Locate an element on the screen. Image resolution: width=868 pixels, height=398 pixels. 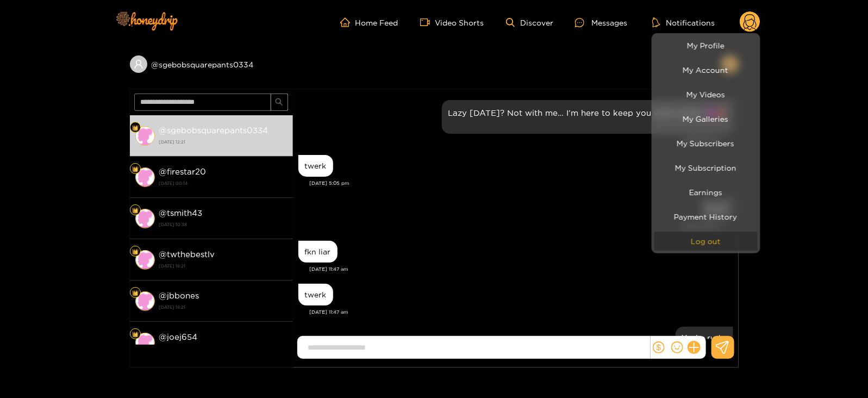
a: My Subscribers is located at coordinates (706, 143).